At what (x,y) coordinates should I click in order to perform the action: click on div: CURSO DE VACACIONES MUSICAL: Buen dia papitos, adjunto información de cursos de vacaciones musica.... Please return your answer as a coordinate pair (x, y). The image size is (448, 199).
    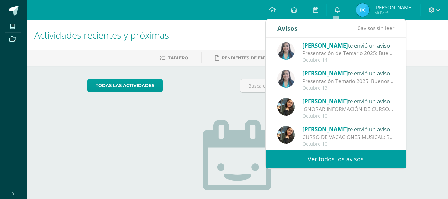
    Looking at the image, I should click on (348, 137).